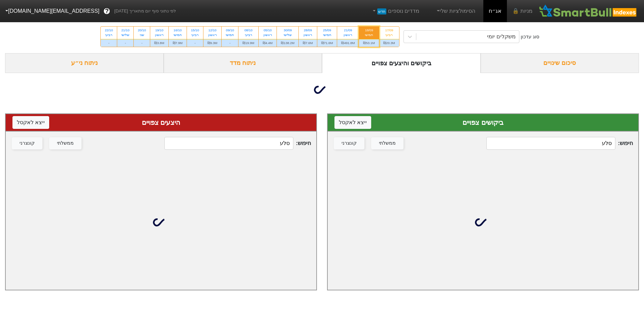 The height and width of the screenshot is (321, 644). Describe the element at coordinates (455, 11) in the screenshot. I see `a: הסימולציות שלי` at that location.